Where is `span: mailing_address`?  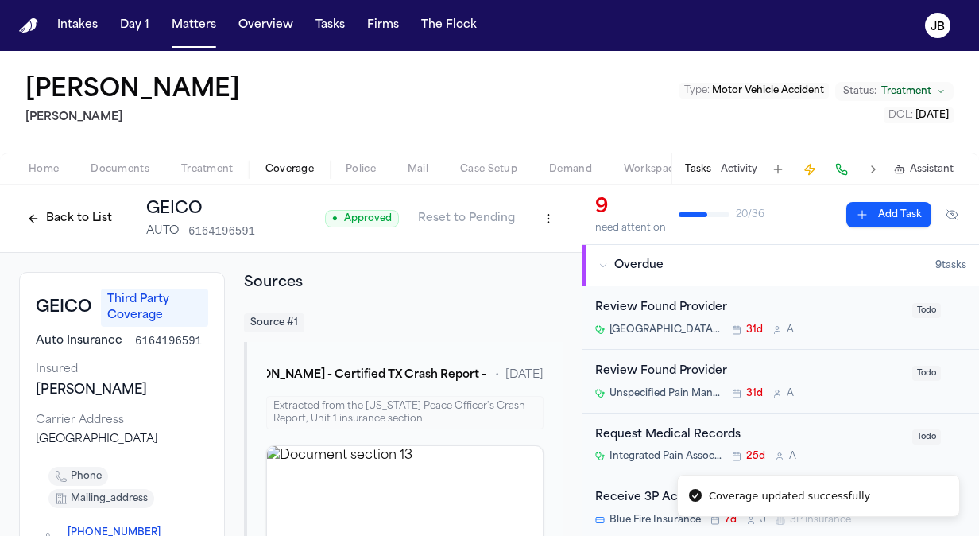
span: mailing_address is located at coordinates (109, 498).